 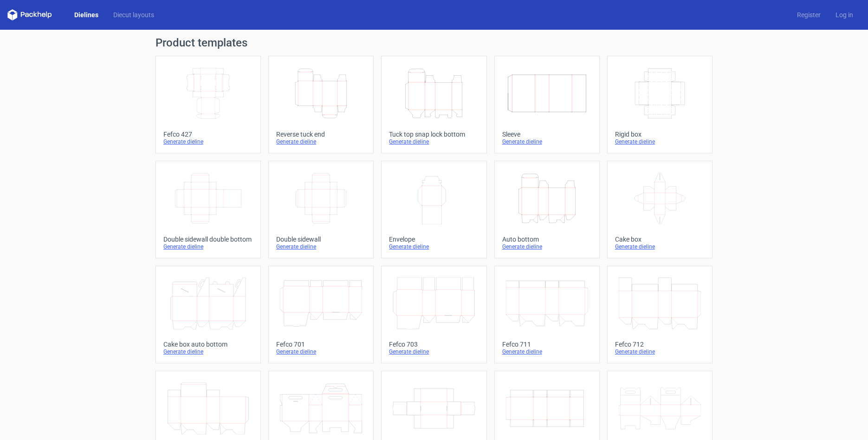 What do you see at coordinates (86, 15) in the screenshot?
I see `a: Dielines` at bounding box center [86, 15].